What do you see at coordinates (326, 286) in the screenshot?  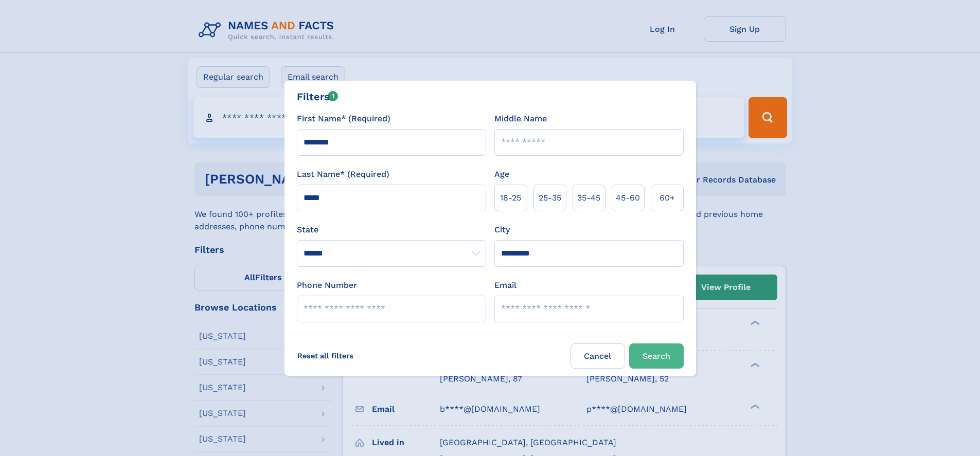 I see `label: Phone Number` at bounding box center [326, 286].